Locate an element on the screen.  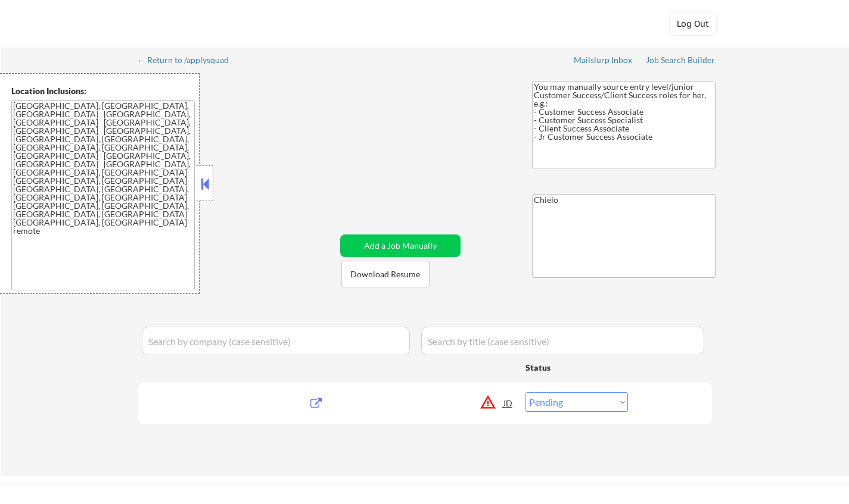
a: Mailslurp Inbox is located at coordinates (603, 61).